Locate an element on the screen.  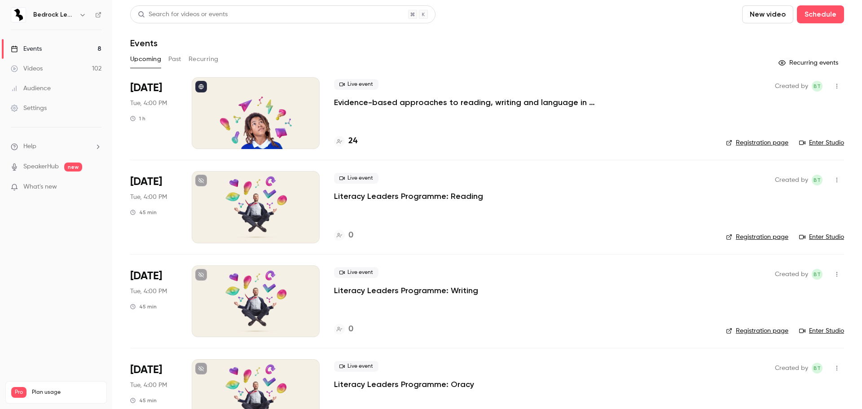
button: New video is located at coordinates (768, 14).